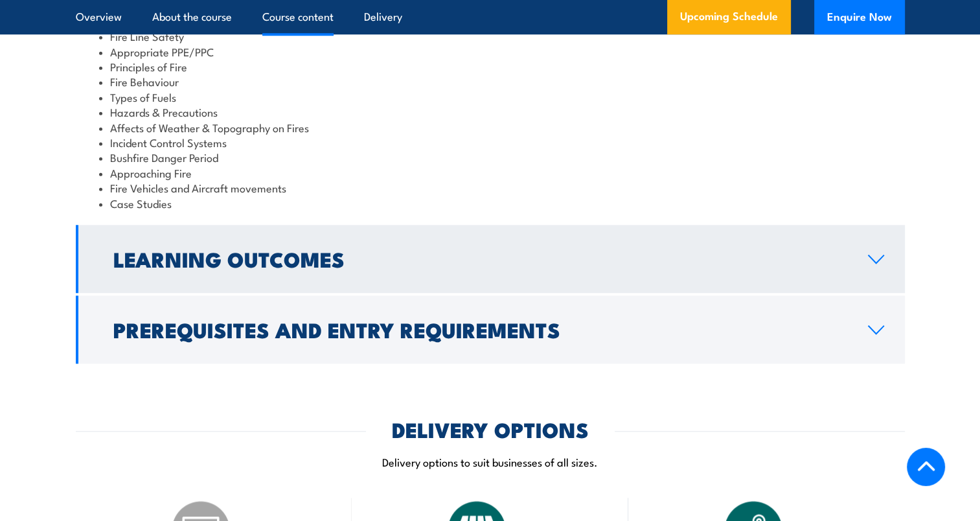 The height and width of the screenshot is (521, 980). Describe the element at coordinates (490, 111) in the screenshot. I see `li: Hazards & Precautions` at that location.